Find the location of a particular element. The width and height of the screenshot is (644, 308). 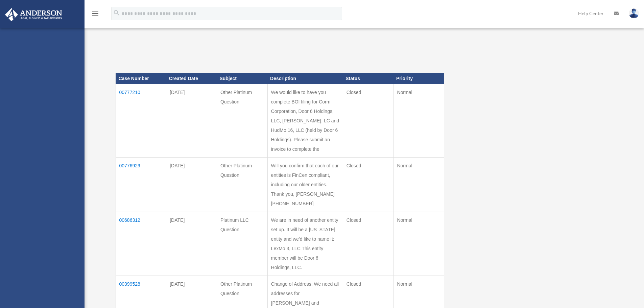

td: 00777210 is located at coordinates (141, 121).